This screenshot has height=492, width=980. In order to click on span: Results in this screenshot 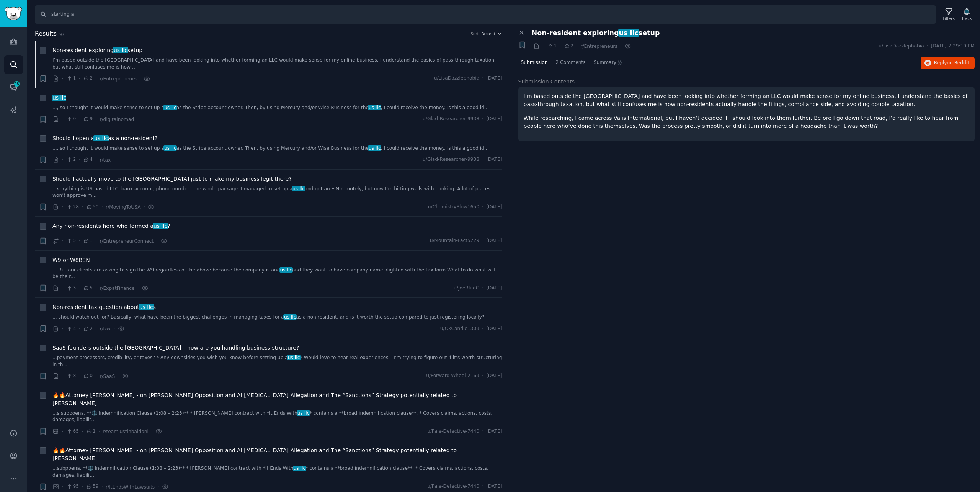, I will do `click(46, 34)`.